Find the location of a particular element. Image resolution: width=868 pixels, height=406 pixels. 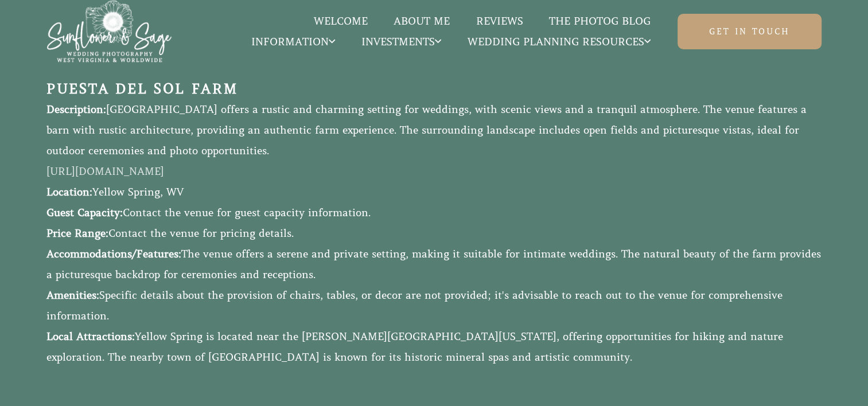

strong: Amenities: is located at coordinates (73, 295).